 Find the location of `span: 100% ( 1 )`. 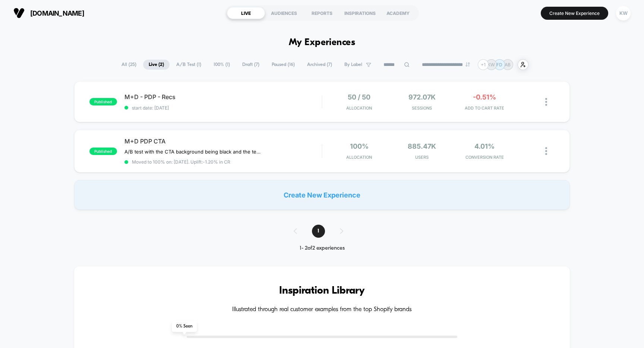

span: 100% ( 1 ) is located at coordinates (222, 64).